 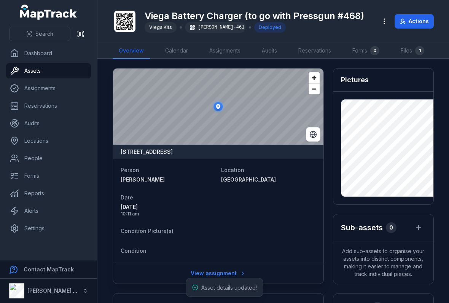 What do you see at coordinates (254, 16) in the screenshot?
I see `h1: Viega Battery Charger (to go with Pressgun #468)` at bounding box center [254, 16].